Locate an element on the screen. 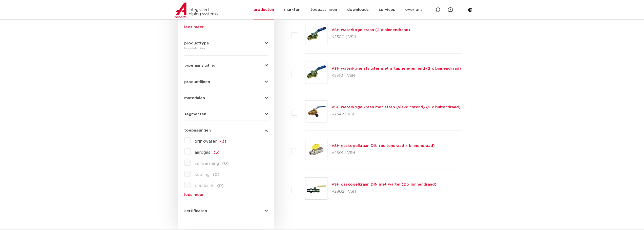  img: Thumbnail for VSH gaskogelkraan DIN (buitendraad x binnendraad) is located at coordinates (316, 150).